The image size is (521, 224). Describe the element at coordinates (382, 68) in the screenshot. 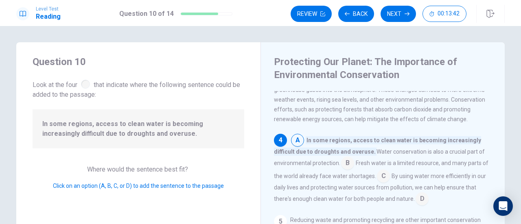

I see `h4: Protecting Our Planet: The Importance of Environmental Conservation` at that location.